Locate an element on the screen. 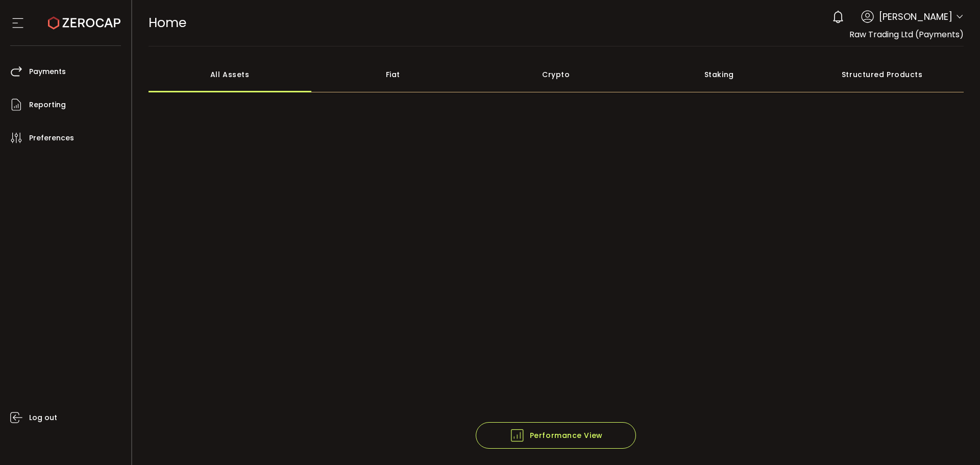 This screenshot has height=465, width=980. div: Structured Products is located at coordinates (883, 75).